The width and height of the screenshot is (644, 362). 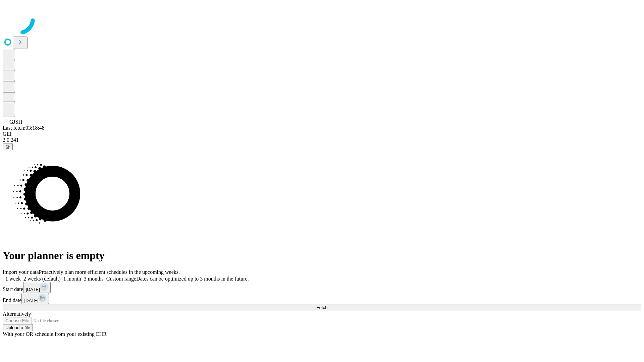 I want to click on button: Fetch, so click(x=322, y=307).